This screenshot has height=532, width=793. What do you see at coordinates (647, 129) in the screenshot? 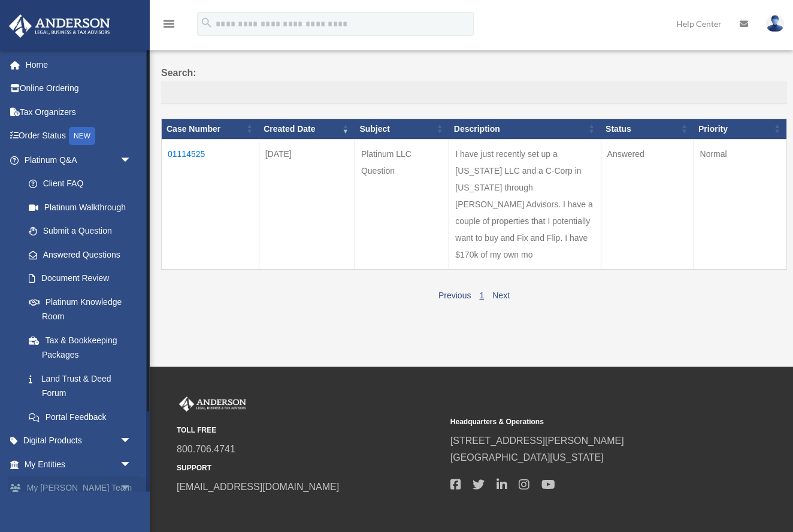
I see `th: Status: activate to sort column ascending` at bounding box center [647, 129].